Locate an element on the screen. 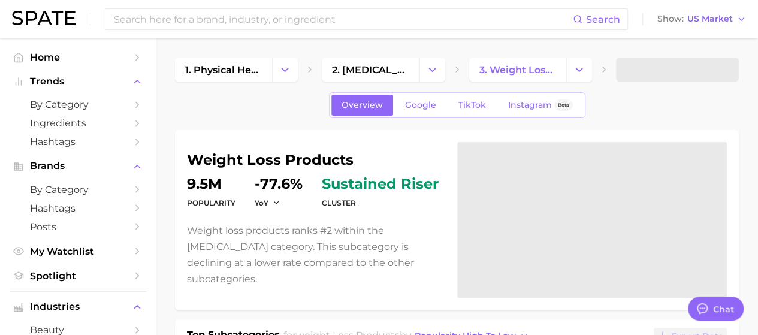  h1: weight loss products is located at coordinates (314, 160).